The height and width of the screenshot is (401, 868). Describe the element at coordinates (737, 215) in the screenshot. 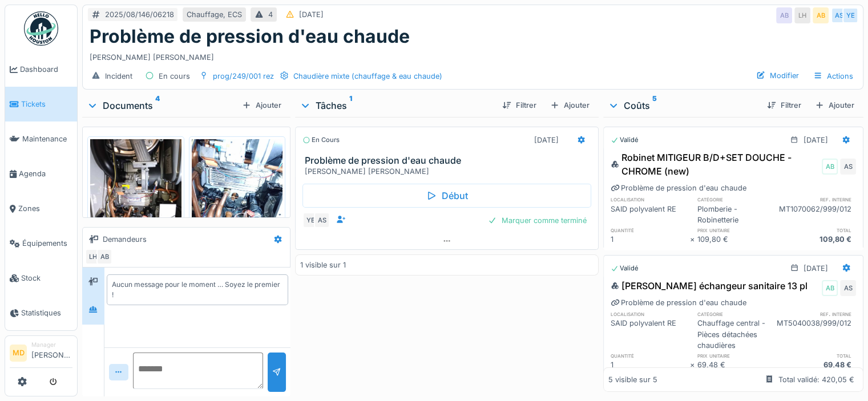

I see `div: Plomberie - Robinetterie` at that location.